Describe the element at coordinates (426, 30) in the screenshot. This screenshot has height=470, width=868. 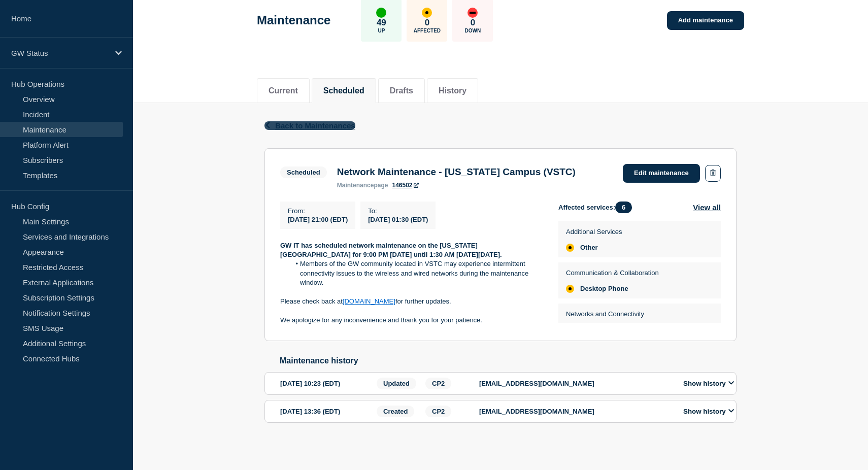
I see `p: Affected` at that location.